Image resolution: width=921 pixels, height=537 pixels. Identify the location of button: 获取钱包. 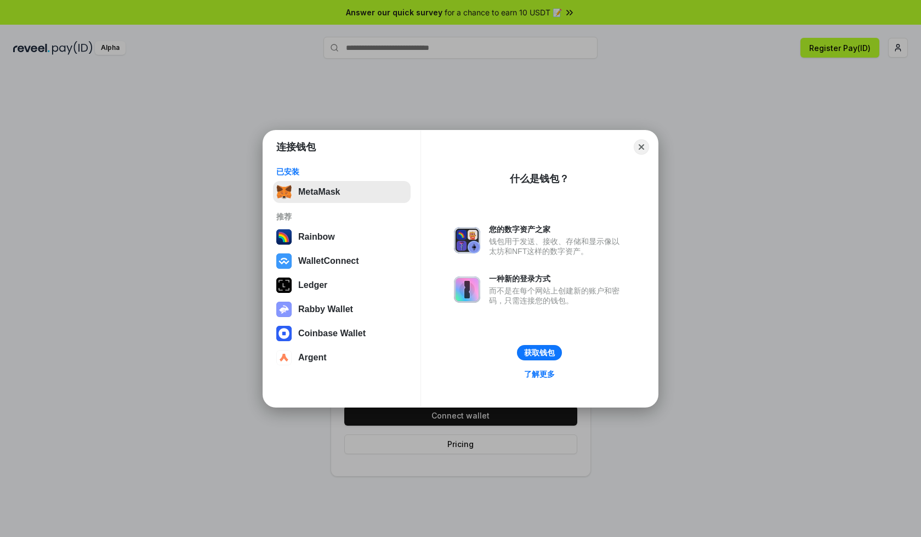
(539, 352).